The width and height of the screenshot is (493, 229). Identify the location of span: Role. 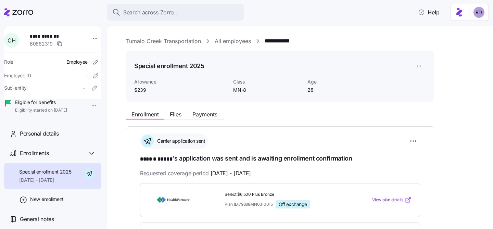
(9, 62).